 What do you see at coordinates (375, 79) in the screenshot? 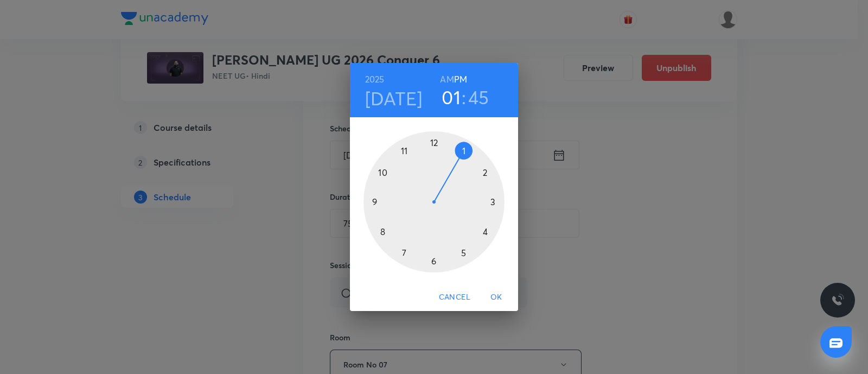
I see `h6: 2025` at bounding box center [375, 79].